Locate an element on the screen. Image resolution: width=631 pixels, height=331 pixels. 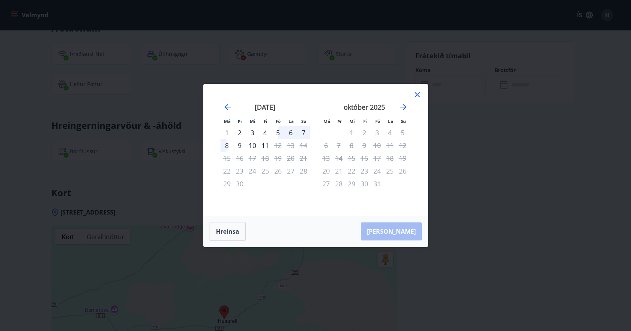
td: Not available. miðvikudagur, 17. september 2025 is located at coordinates (252, 158).